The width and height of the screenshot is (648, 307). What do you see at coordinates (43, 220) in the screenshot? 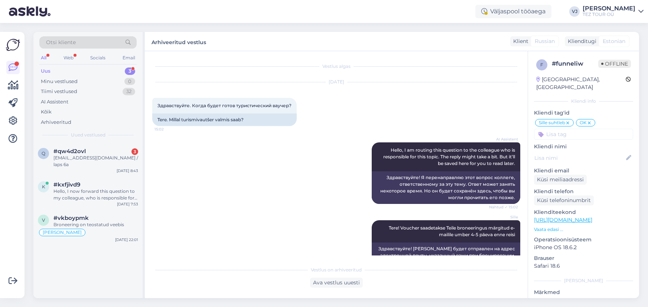
I see `span: v` at bounding box center [43, 220].